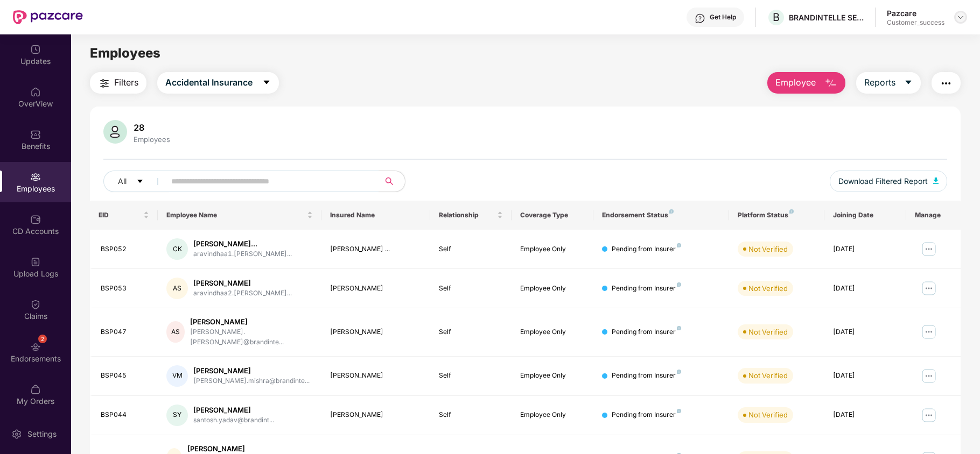 This screenshot has width=980, height=454. I want to click on span: Employees, so click(125, 53).